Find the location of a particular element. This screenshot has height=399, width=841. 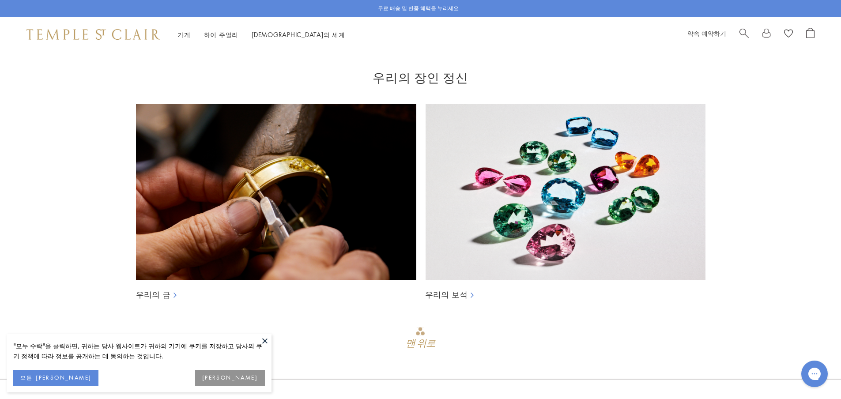

a: 가게가게 is located at coordinates (184, 34).